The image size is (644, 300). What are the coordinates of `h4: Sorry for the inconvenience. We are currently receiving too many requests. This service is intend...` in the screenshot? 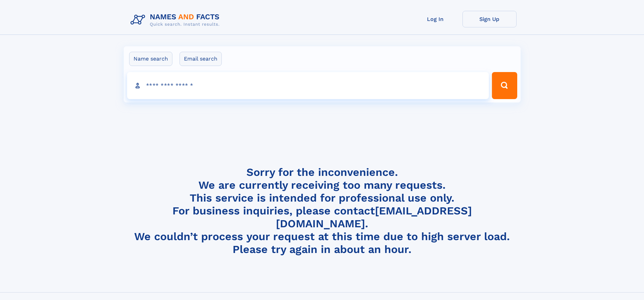 It's located at (322, 211).